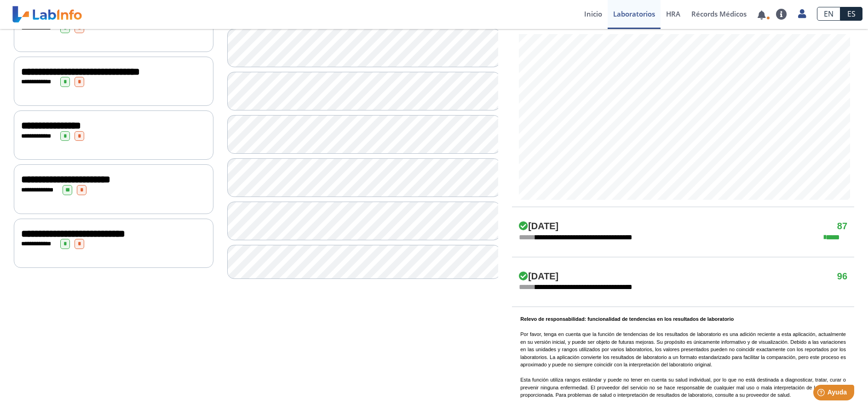 The height and width of the screenshot is (417, 868). I want to click on h4: 96, so click(842, 277).